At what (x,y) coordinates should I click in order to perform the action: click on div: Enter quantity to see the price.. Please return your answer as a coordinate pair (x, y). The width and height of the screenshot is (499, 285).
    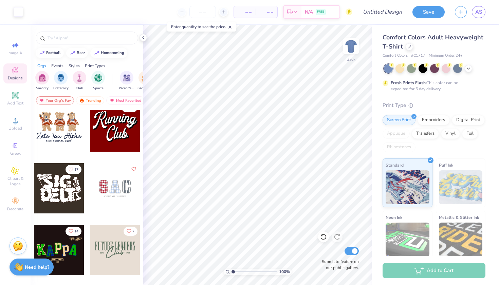
    Looking at the image, I should click on (202, 27).